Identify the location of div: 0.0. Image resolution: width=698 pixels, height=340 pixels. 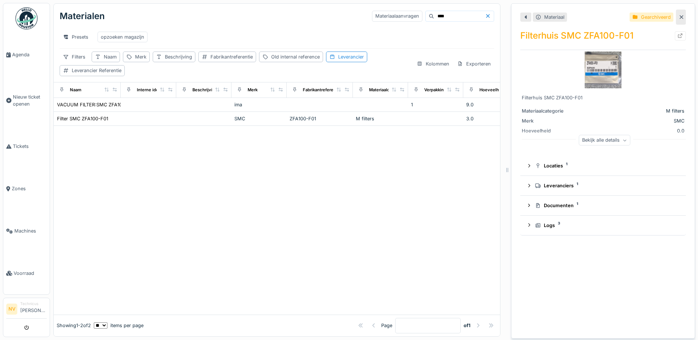
(632, 131).